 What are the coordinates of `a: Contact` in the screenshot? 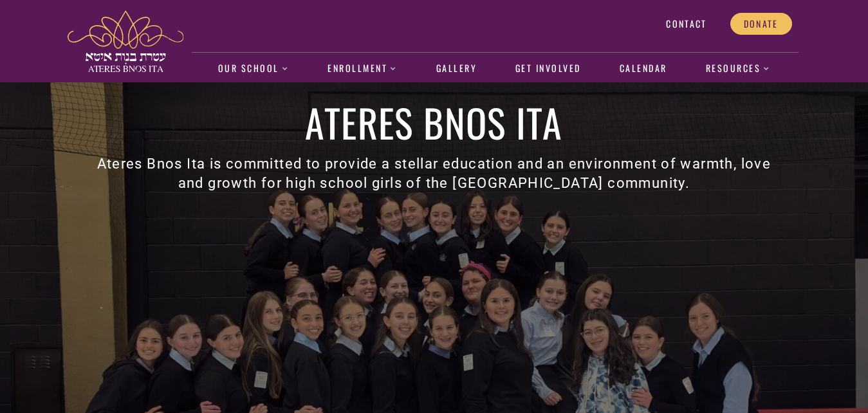 It's located at (686, 24).